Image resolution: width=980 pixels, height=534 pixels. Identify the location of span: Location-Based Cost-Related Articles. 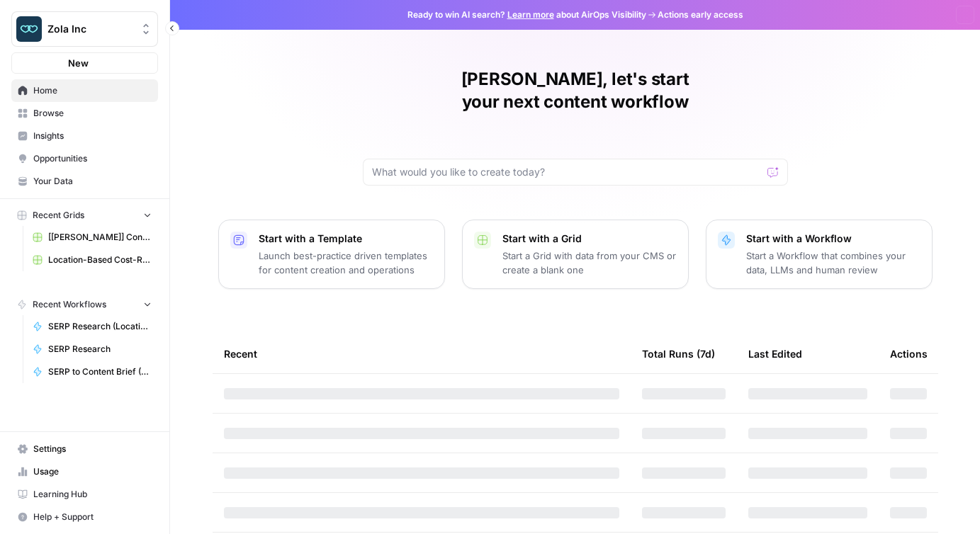
(100, 259).